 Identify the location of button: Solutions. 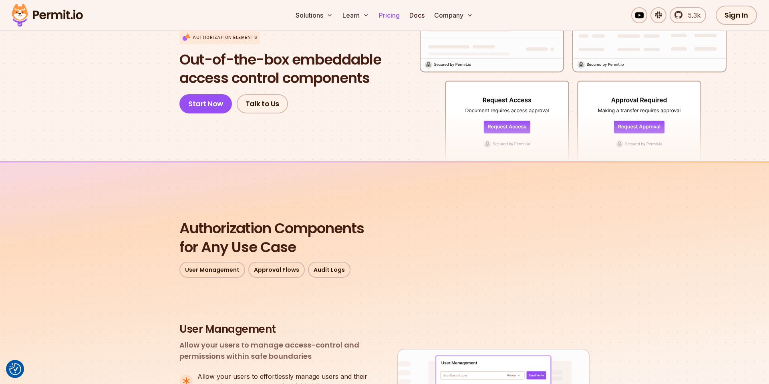
(314, 15).